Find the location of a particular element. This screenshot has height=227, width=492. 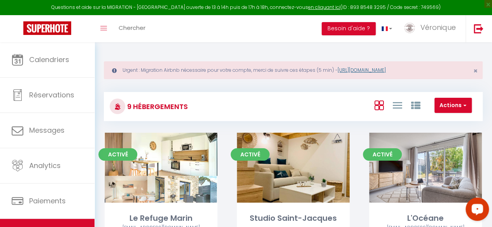

button: Close is located at coordinates (475, 71).